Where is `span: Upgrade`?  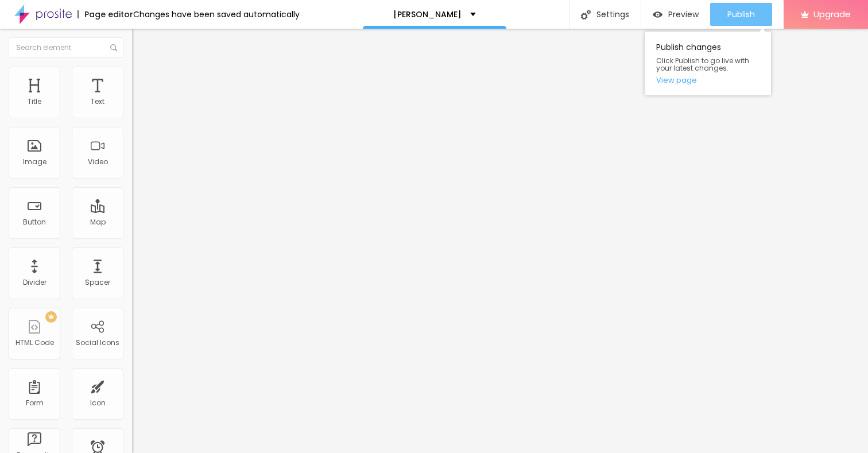
span: Upgrade is located at coordinates (832, 14).